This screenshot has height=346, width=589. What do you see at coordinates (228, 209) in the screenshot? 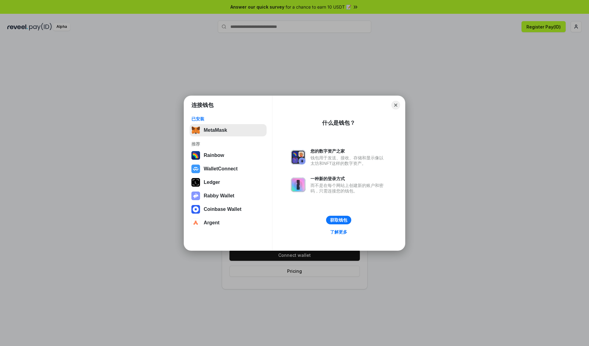
I see `button: Coinbase Wallet` at bounding box center [228, 209].